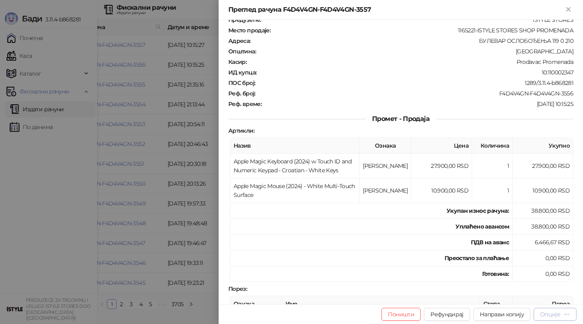 The image size is (583, 324). Describe the element at coordinates (418, 20) in the screenshot. I see `div: ISTYLE STORES` at that location.